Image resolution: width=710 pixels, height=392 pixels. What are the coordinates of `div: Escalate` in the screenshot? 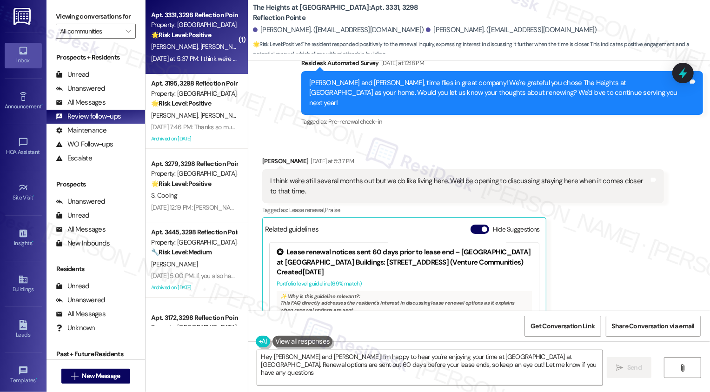 It's located at (74, 158).